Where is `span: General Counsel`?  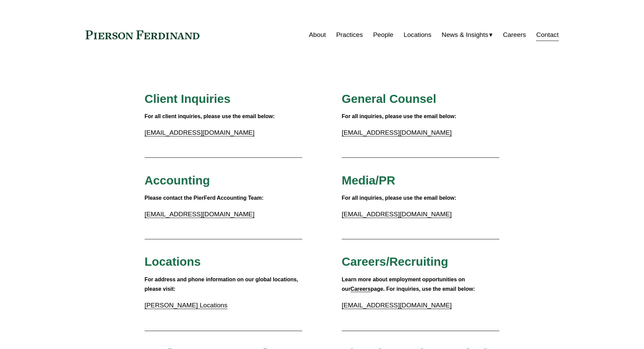
span: General Counsel is located at coordinates (389, 98).